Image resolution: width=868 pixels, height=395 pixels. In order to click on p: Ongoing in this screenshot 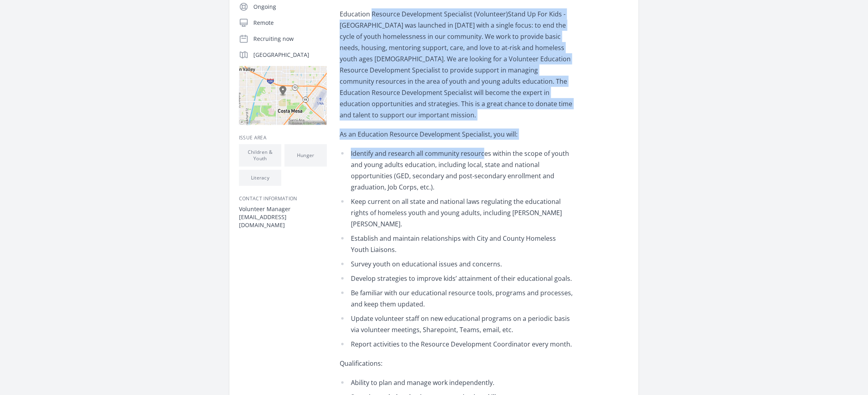, I will do `click(290, 7)`.